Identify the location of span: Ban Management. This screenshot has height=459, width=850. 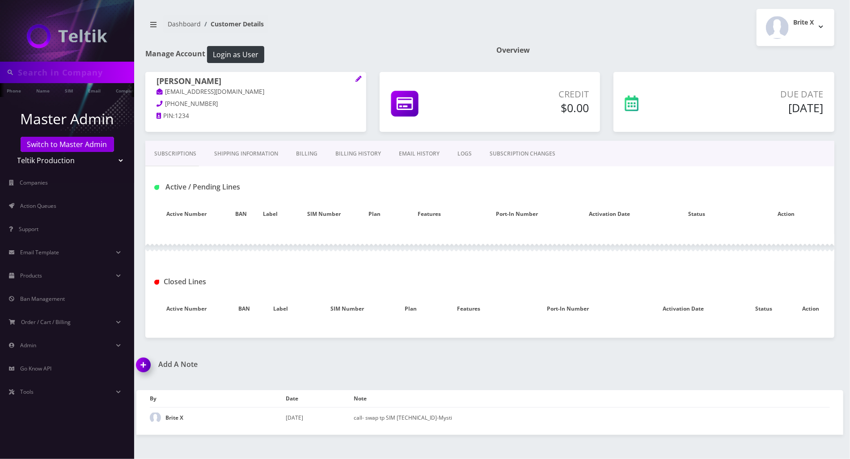
(42, 299).